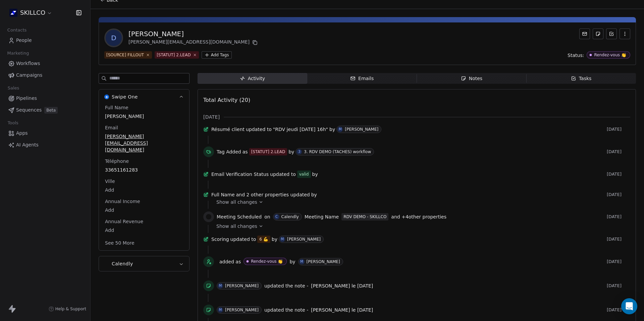 This screenshot has height=321, width=644. I want to click on span: Email, so click(111, 128).